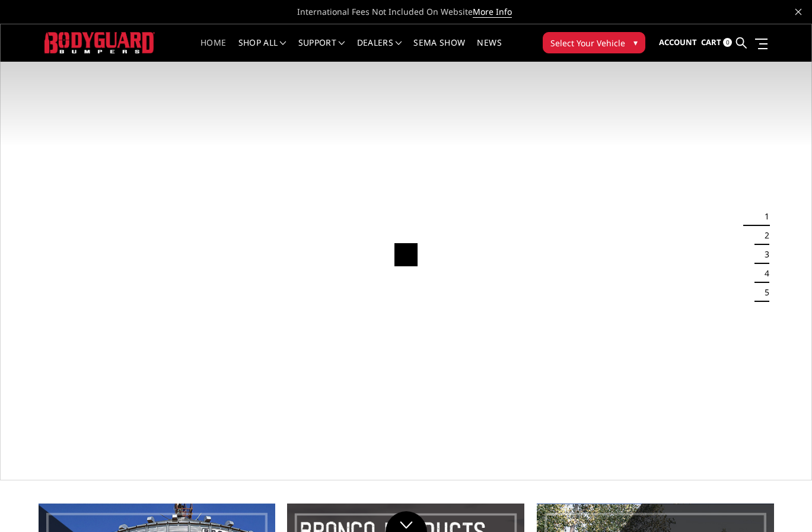 Image resolution: width=812 pixels, height=532 pixels. I want to click on span: Select Your Vehicle, so click(588, 42).